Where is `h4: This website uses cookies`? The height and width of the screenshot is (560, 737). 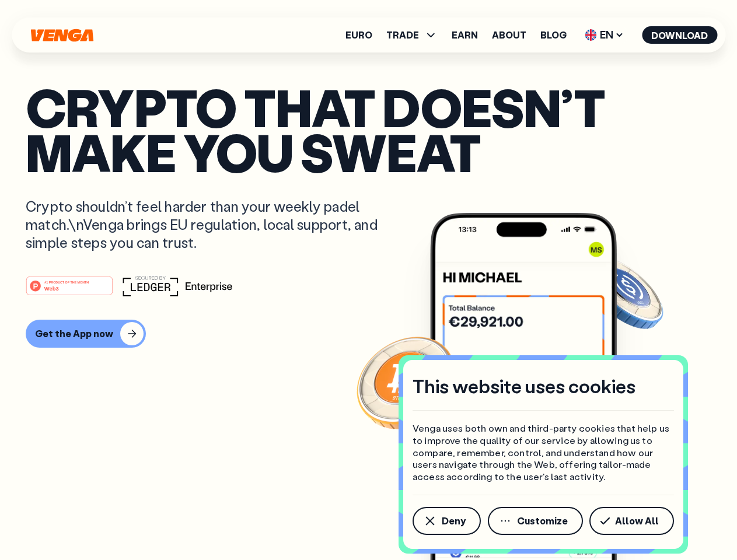
h4: This website uses cookies is located at coordinates (523, 386).